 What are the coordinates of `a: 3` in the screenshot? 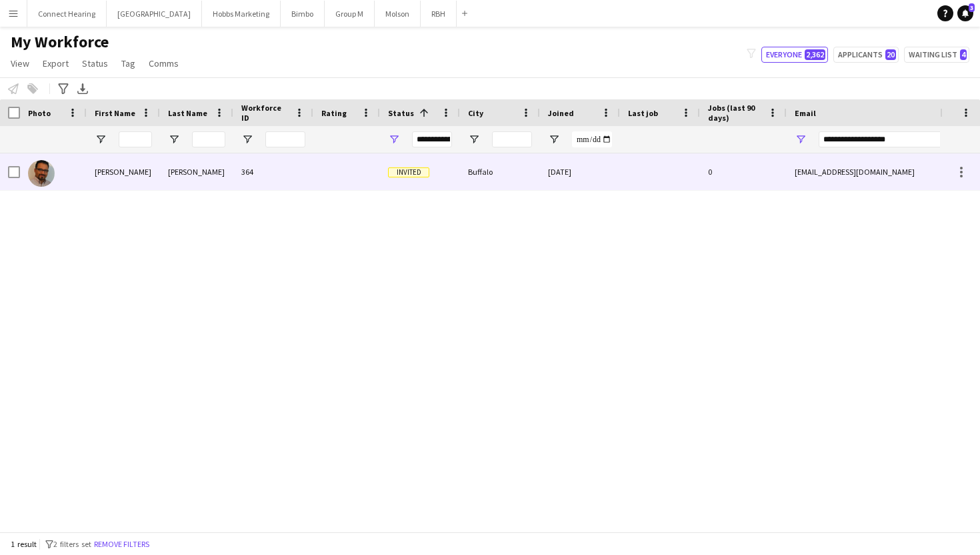 It's located at (966, 14).